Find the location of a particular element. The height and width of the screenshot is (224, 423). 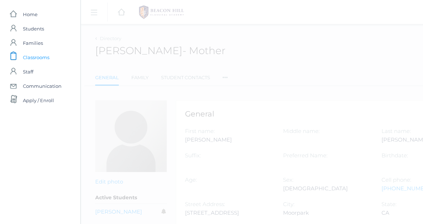

span: Families is located at coordinates (33, 43).